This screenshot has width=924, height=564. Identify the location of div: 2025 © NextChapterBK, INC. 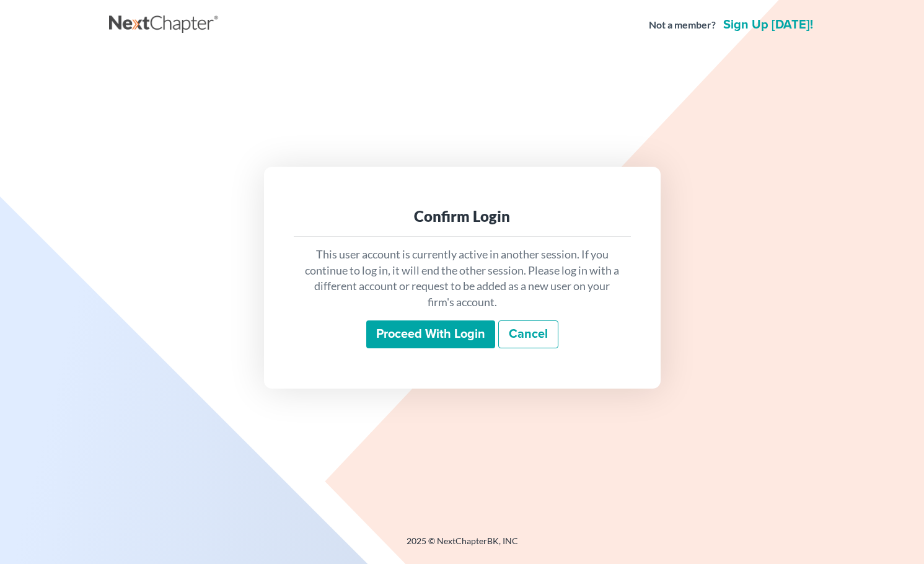
(463, 546).